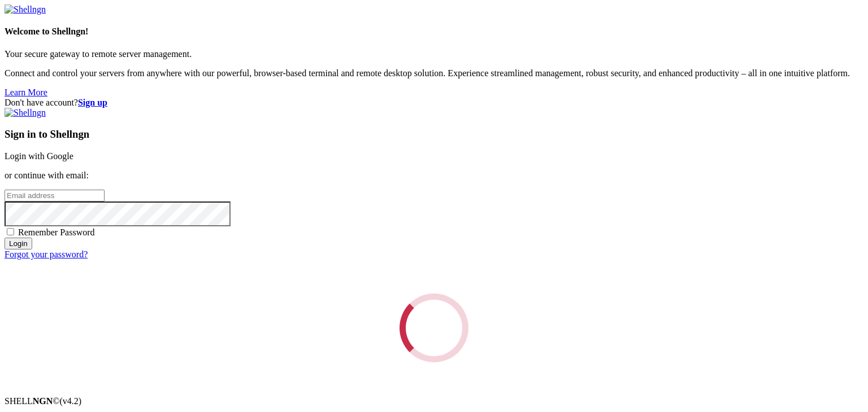 The width and height of the screenshot is (868, 412). Describe the element at coordinates (92, 102) in the screenshot. I see `strong: Sign up` at that location.